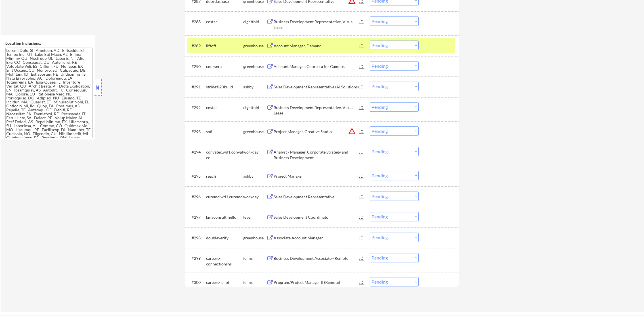 This screenshot has height=317, width=644. What do you see at coordinates (225, 67) in the screenshot?
I see `div: coursera` at bounding box center [225, 67].